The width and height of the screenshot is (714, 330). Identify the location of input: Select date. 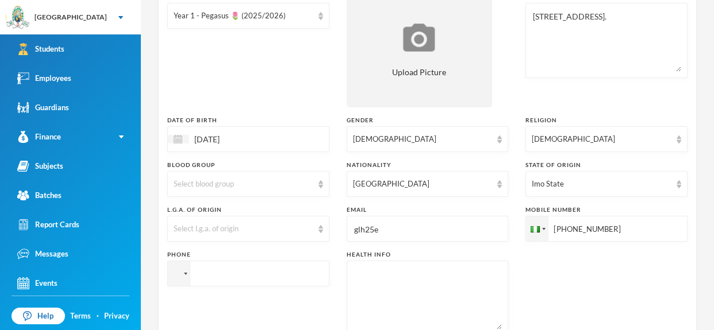
(237, 139).